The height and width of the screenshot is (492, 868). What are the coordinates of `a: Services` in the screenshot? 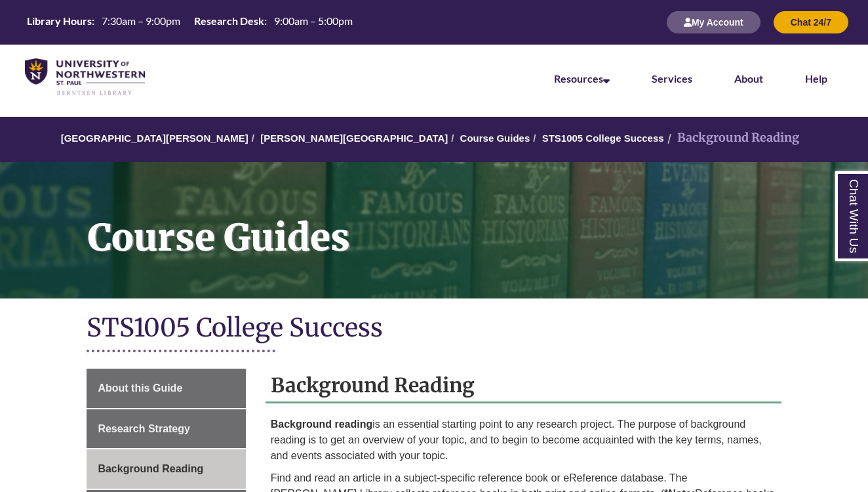 It's located at (672, 78).